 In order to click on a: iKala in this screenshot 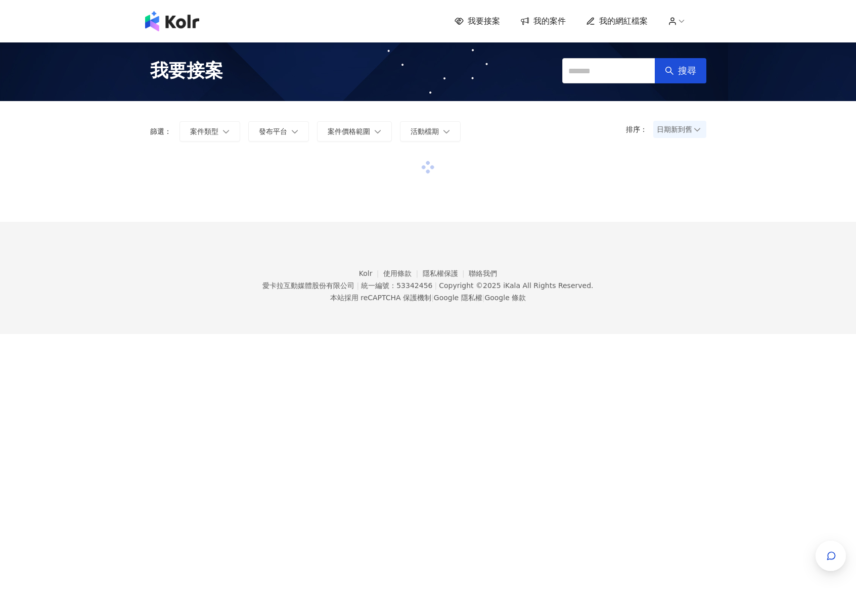, I will do `click(511, 286)`.